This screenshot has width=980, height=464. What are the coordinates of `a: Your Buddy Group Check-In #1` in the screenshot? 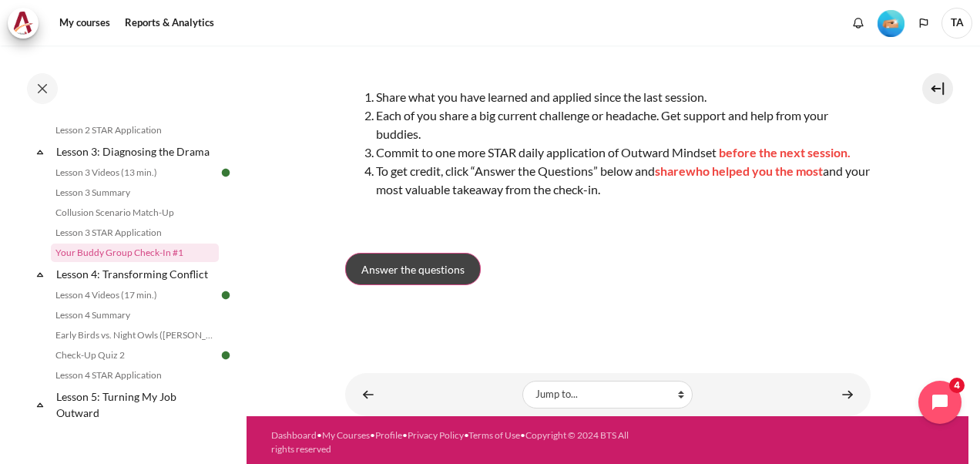 It's located at (135, 253).